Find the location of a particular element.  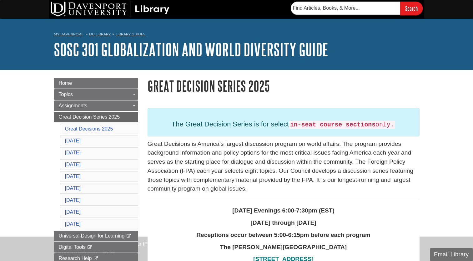

a: Library Guides is located at coordinates (130, 34).